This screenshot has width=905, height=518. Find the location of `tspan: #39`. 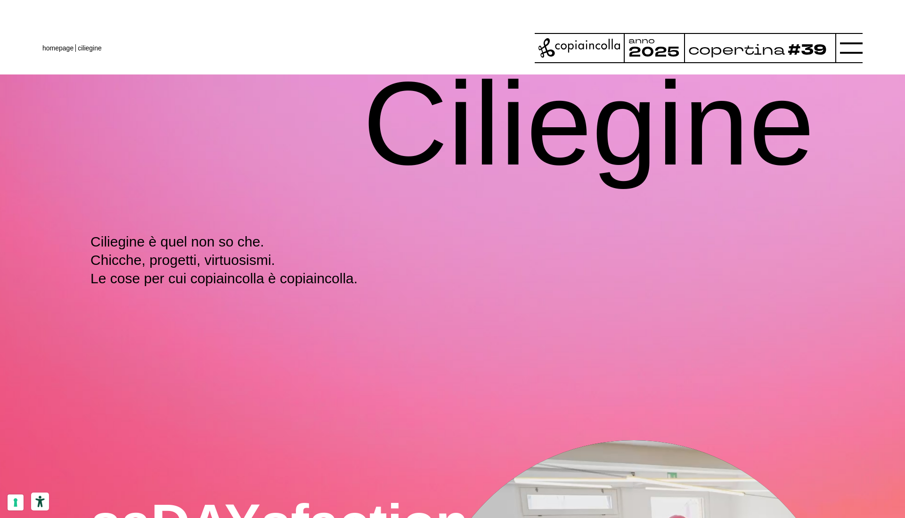

tspan: #39 is located at coordinates (811, 50).